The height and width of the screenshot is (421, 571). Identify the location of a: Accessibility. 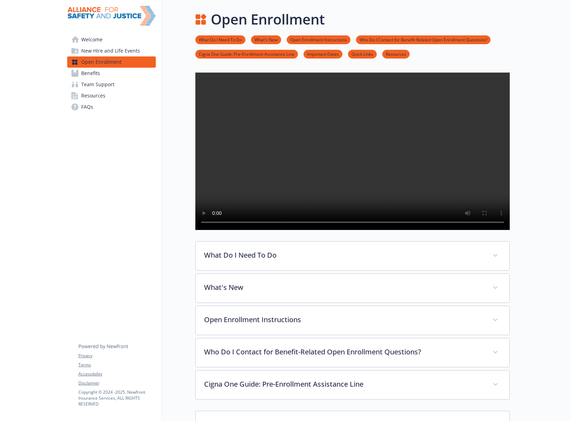
(117, 374).